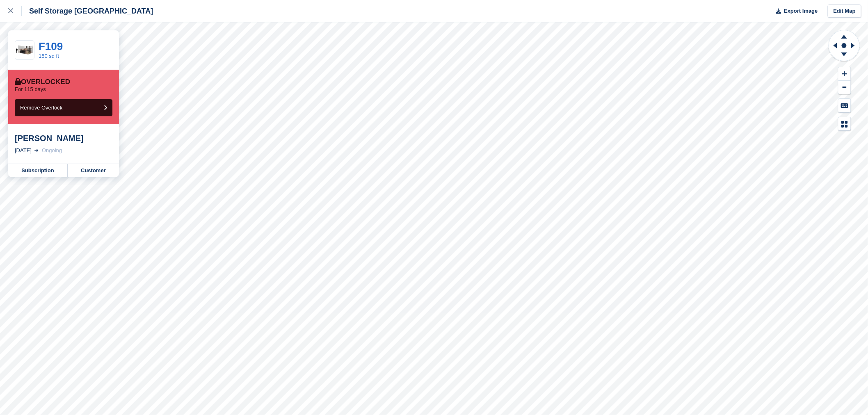 The image size is (868, 415). Describe the element at coordinates (42, 82) in the screenshot. I see `div: Overlocked` at that location.